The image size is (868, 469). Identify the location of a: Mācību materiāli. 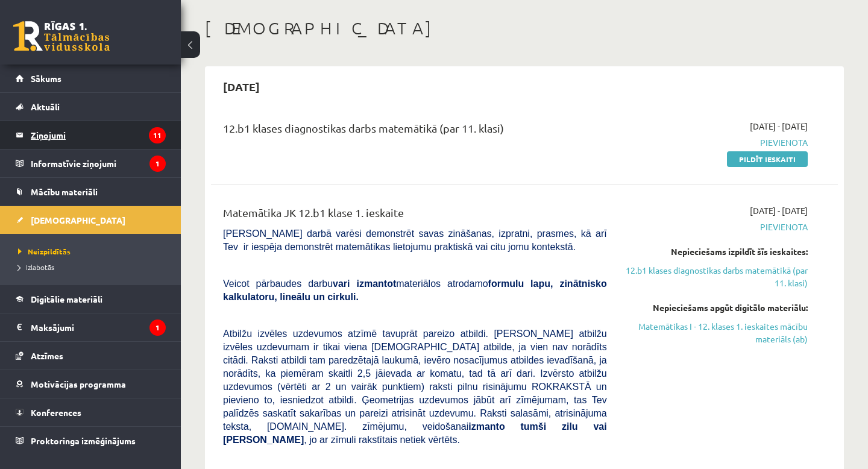
(91, 192).